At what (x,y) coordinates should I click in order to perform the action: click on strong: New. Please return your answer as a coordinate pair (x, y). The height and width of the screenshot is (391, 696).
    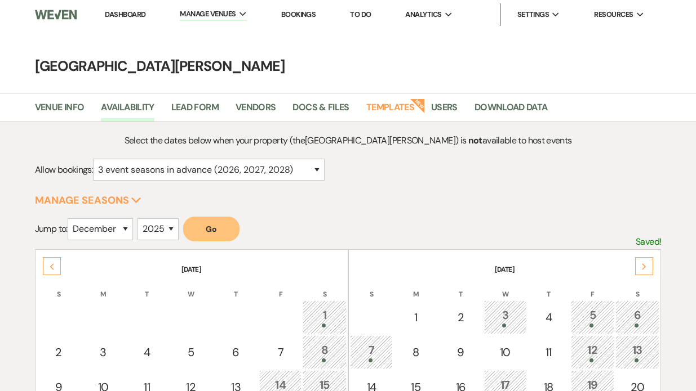
    Looking at the image, I should click on (417, 105).